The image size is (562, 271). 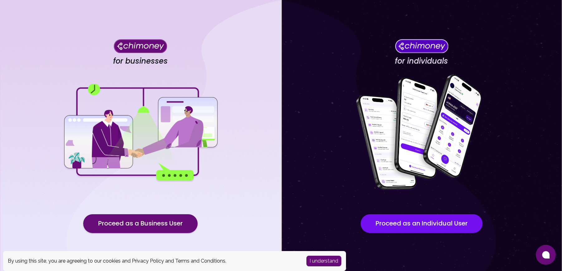 I want to click on button: Accept cookies, so click(x=324, y=261).